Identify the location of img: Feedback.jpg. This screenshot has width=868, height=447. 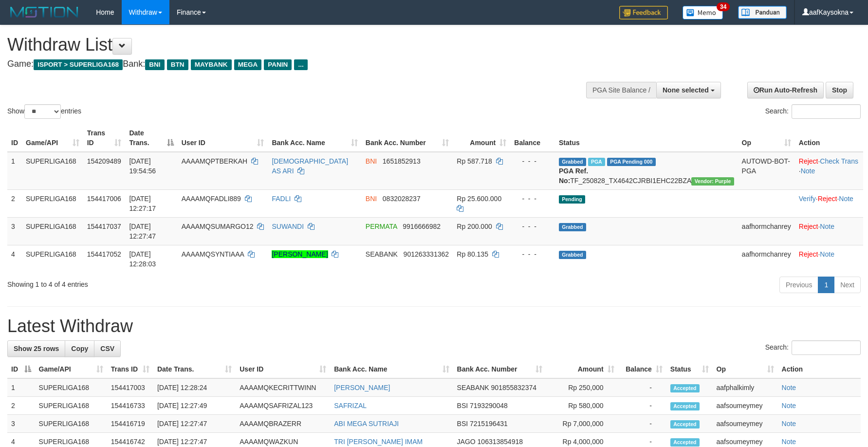
(644, 13).